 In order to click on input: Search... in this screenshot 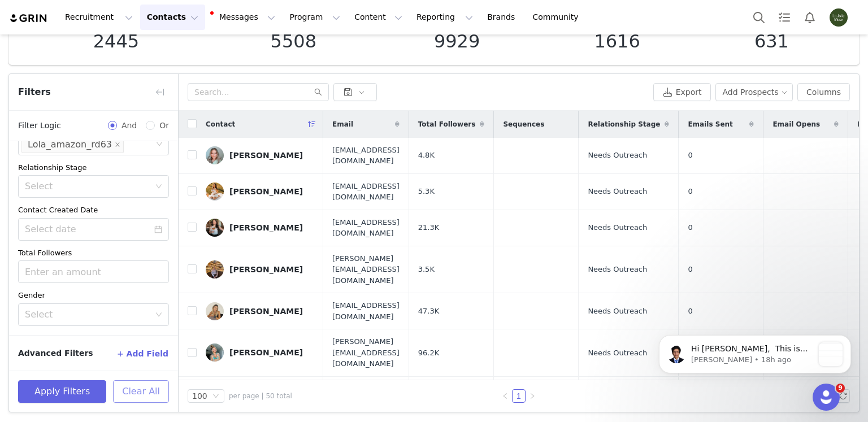, I will do `click(258, 92)`.